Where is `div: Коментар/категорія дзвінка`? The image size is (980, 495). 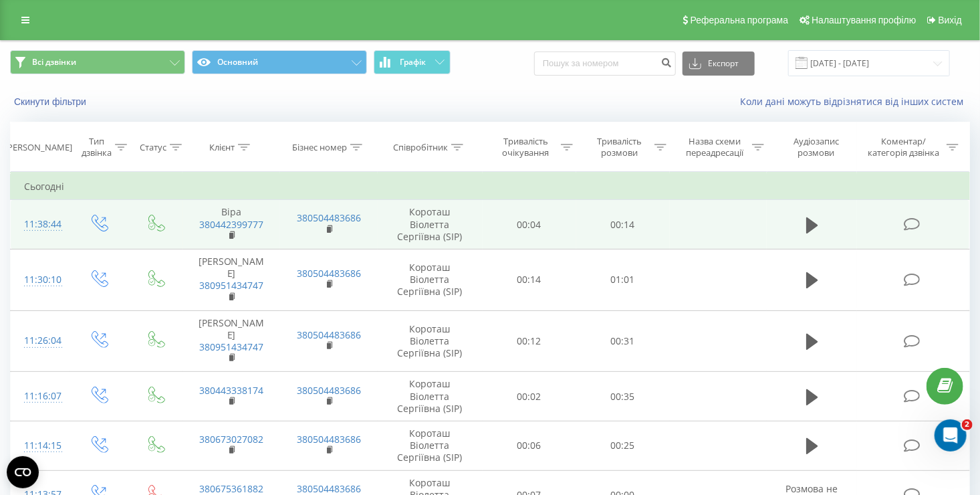 div: Коментар/категорія дзвінка is located at coordinates (904, 147).